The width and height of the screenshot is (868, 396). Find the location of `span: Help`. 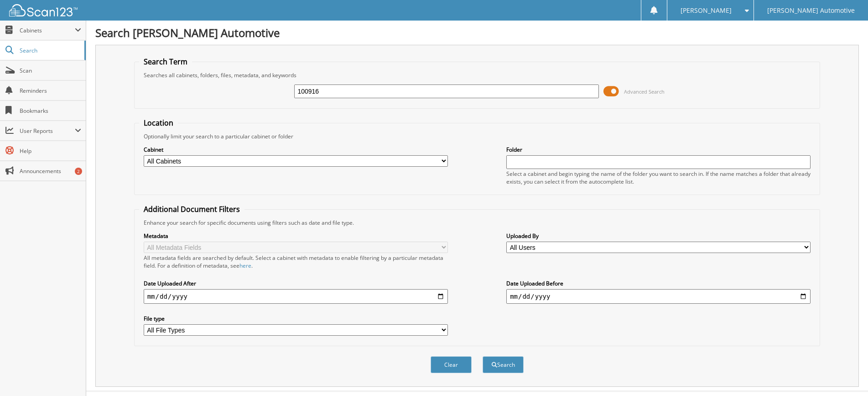

span: Help is located at coordinates (50, 151).